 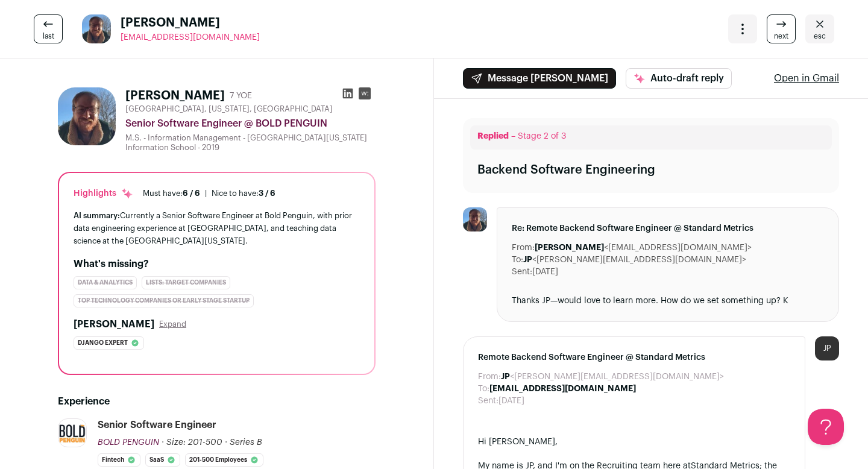 What do you see at coordinates (73, 433) in the screenshot?
I see `img: 723ce85f3582cd07ca8949626865b63ad96aedfd1dc8f45ffd2971e82c91f3e7.jpg` at bounding box center [73, 433].